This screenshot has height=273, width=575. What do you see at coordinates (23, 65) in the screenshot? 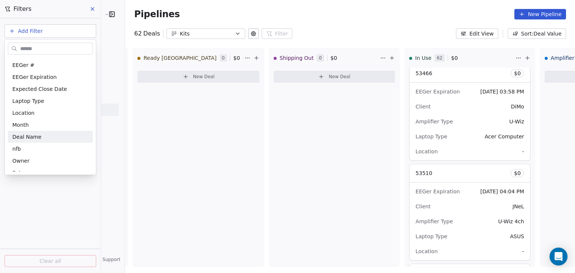
I see `span: EEGer #` at bounding box center [23, 65].